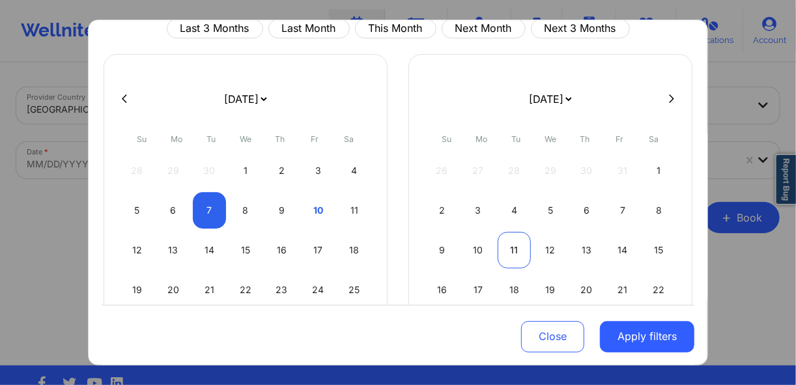 This screenshot has width=796, height=385. Describe the element at coordinates (282, 250) in the screenshot. I see `div: Thu Oct 16 2025` at that location.